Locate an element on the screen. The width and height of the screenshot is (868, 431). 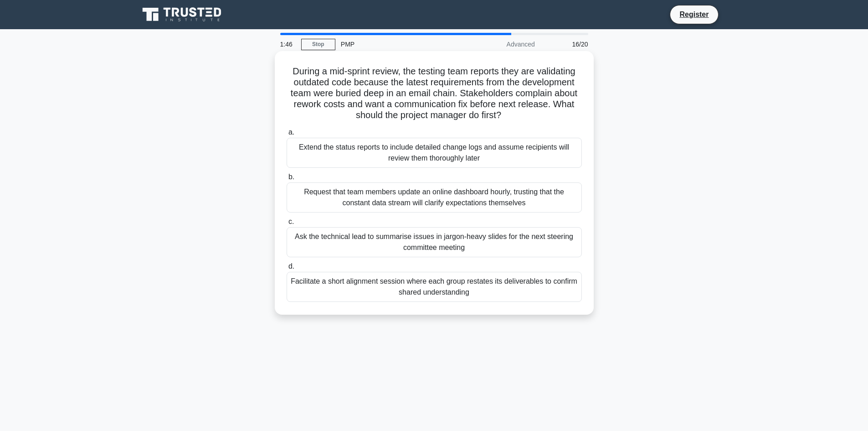
span: d. is located at coordinates (291, 266).